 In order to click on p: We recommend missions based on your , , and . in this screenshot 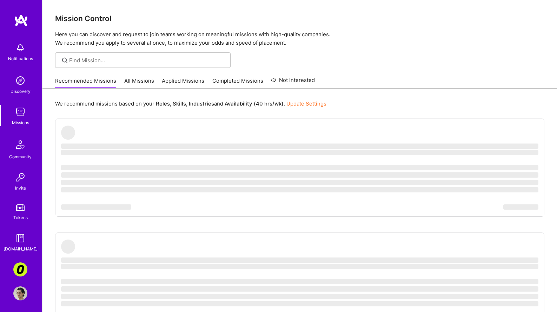, I will do `click(191, 103)`.